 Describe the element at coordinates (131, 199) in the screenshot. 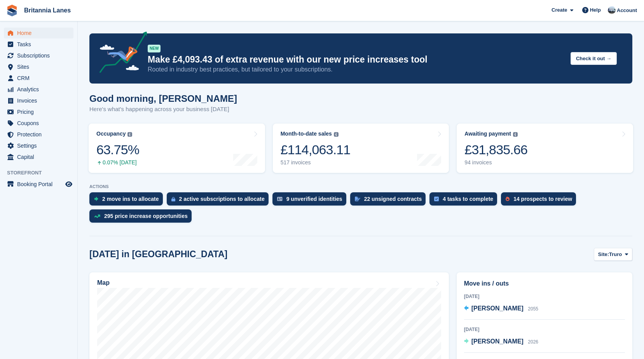

I see `div: 2 move ins to allocate` at that location.